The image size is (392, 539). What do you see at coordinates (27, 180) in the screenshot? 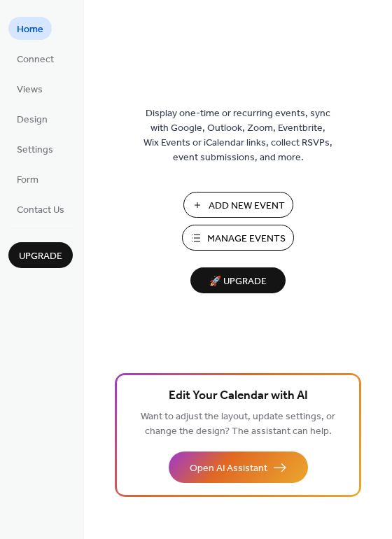
I see `span: Form` at bounding box center [27, 180].